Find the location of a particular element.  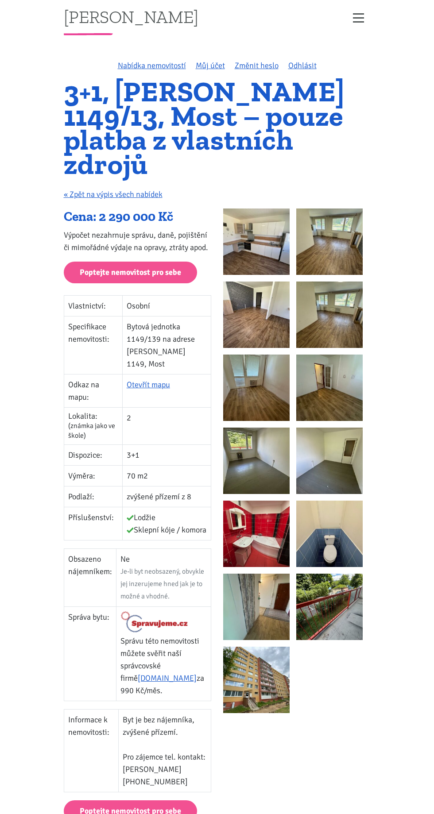

td: Správa bytu: is located at coordinates (90, 654).